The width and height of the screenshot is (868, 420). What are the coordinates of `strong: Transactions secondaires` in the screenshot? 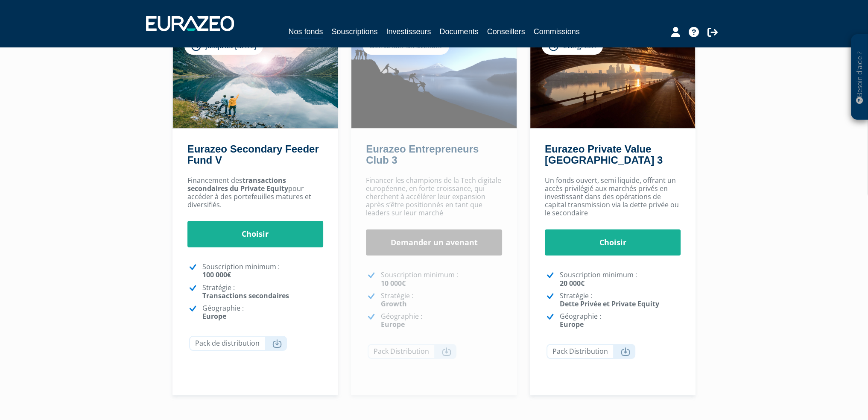 It's located at (246, 296).